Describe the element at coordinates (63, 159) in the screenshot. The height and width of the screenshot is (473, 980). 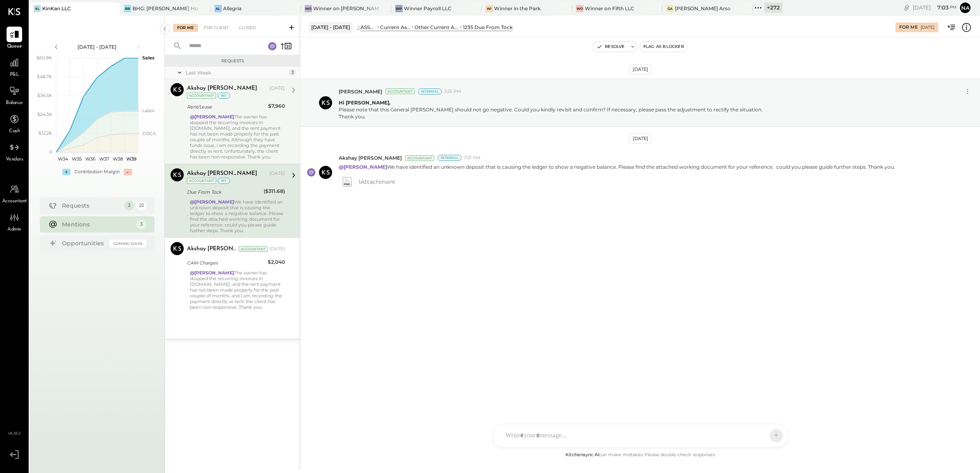
I see `text: W34` at that location.